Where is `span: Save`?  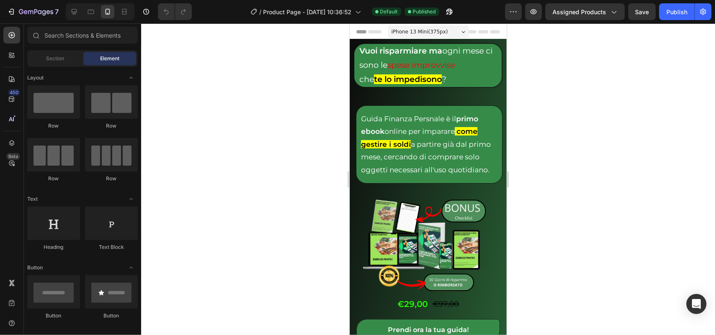
span: Save is located at coordinates (642, 12).